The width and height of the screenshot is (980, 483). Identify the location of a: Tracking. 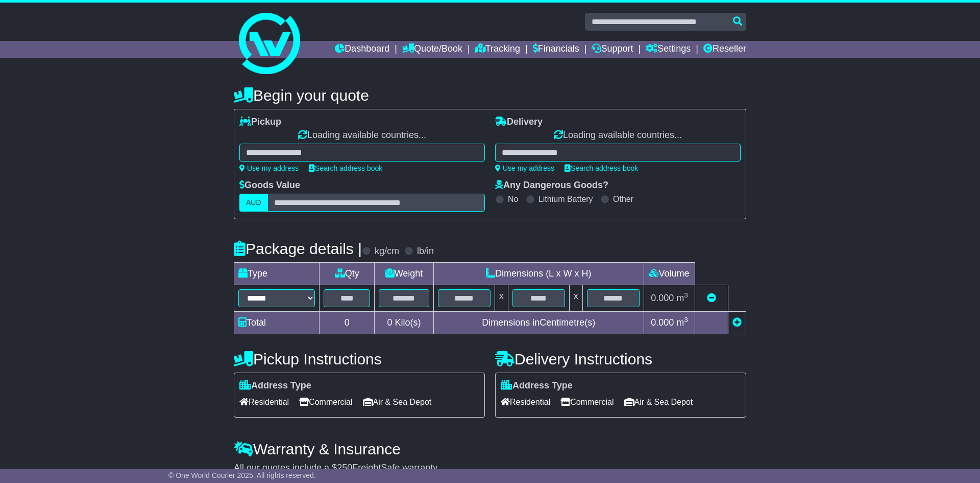
(497, 50).